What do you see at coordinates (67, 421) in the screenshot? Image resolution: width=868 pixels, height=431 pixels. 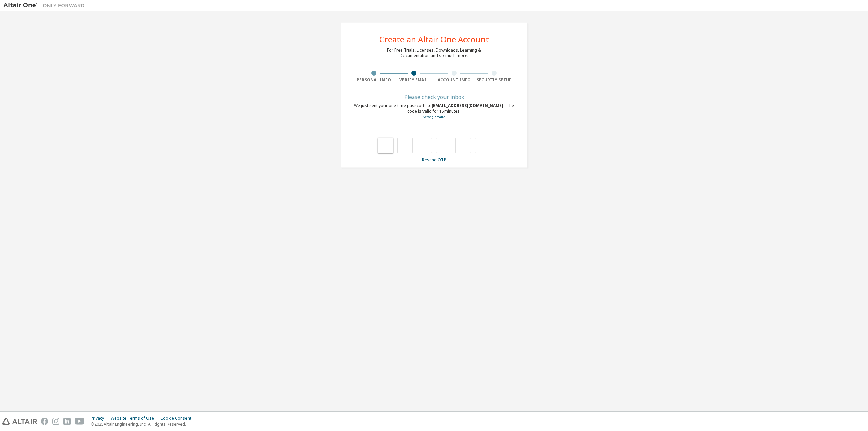 I see `img: linkedin.svg` at bounding box center [67, 421].